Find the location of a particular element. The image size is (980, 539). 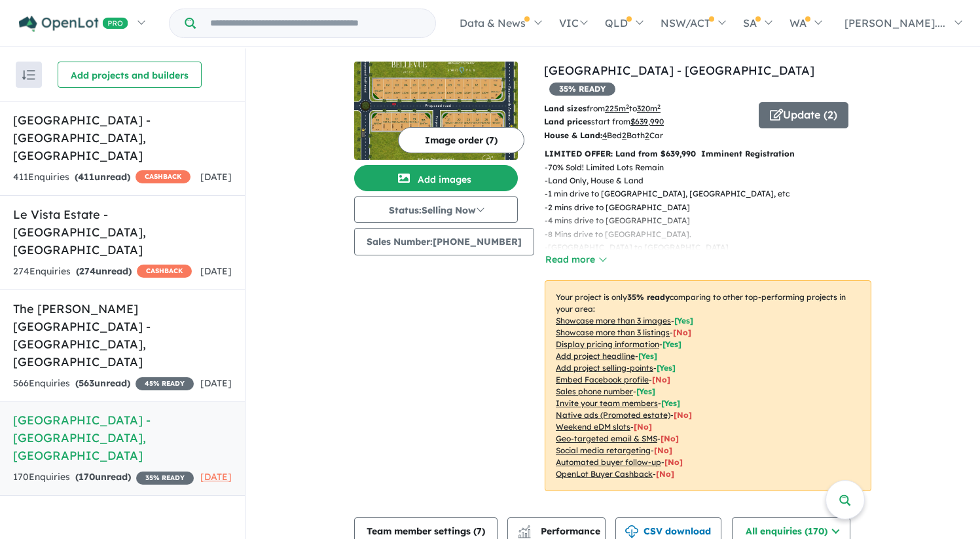

span: 274 is located at coordinates (87, 271).